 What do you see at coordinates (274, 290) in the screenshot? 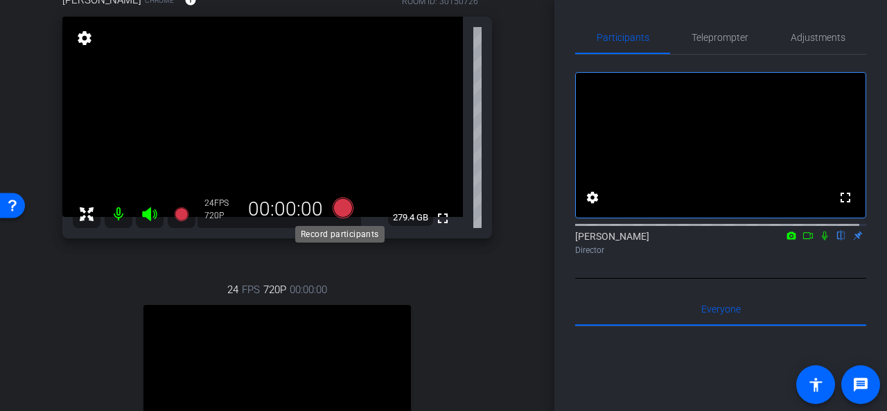
I see `span: 720P` at bounding box center [274, 290].